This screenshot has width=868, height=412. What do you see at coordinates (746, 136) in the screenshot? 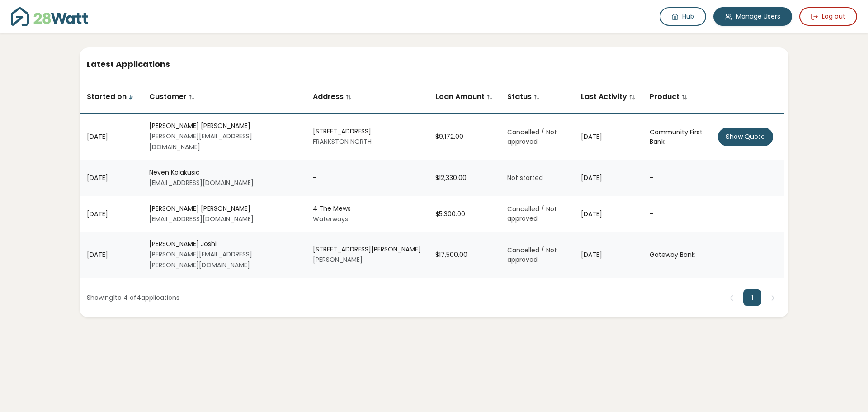
I see `button: Show Quote` at bounding box center [746, 136].